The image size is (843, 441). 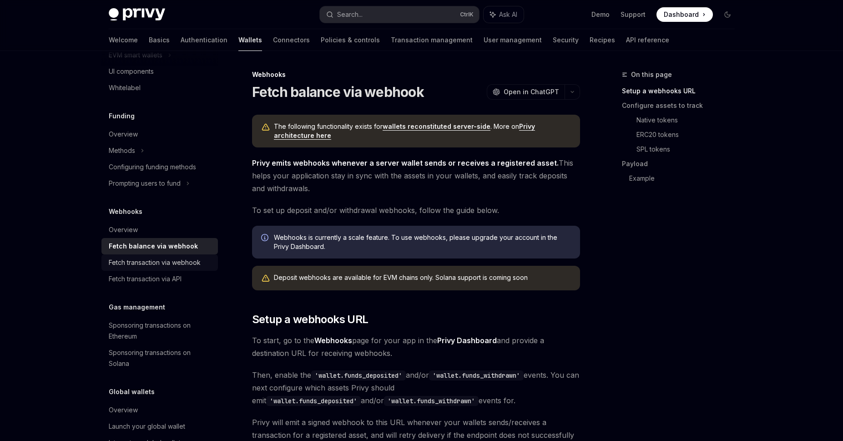 What do you see at coordinates (338, 92) in the screenshot?
I see `h1: Fetch balance via webhook` at bounding box center [338, 92].